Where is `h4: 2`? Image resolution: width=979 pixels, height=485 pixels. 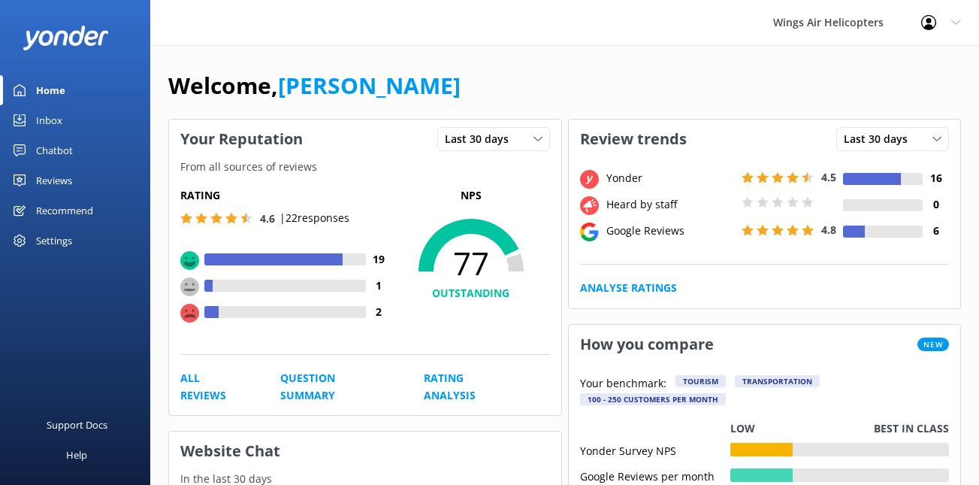 h4: 2 is located at coordinates (379, 312).